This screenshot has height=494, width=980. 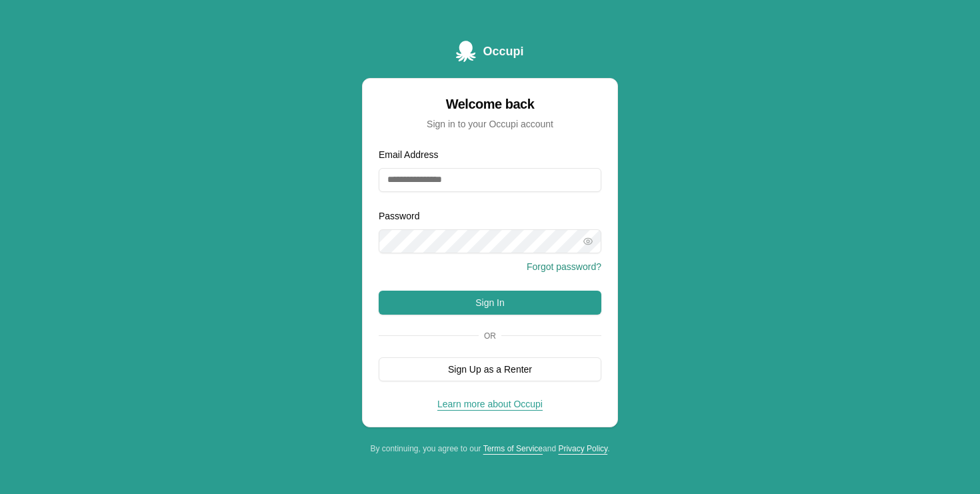 I want to click on label: Email Address, so click(x=408, y=155).